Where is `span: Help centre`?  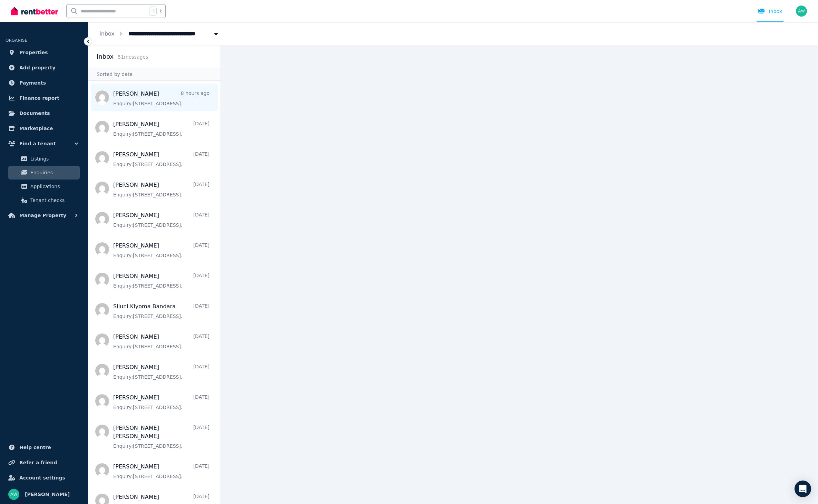
span: Help centre is located at coordinates (35, 448).